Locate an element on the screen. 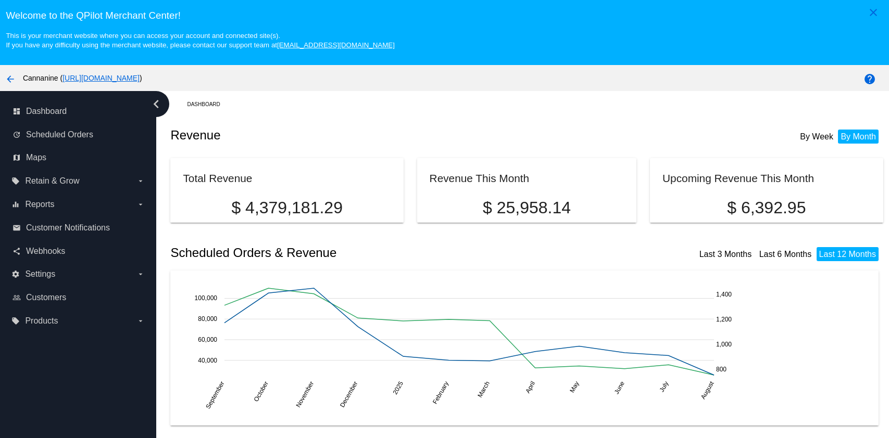 The image size is (889, 438). i: equalizer is located at coordinates (16, 205).